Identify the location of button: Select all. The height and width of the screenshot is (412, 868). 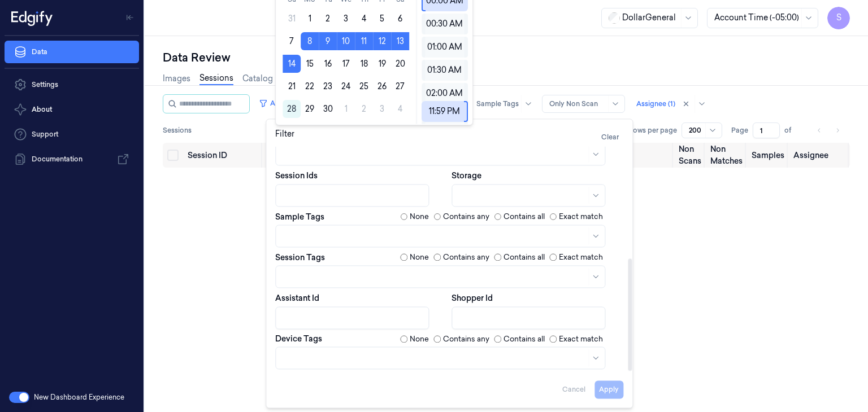
(173, 155).